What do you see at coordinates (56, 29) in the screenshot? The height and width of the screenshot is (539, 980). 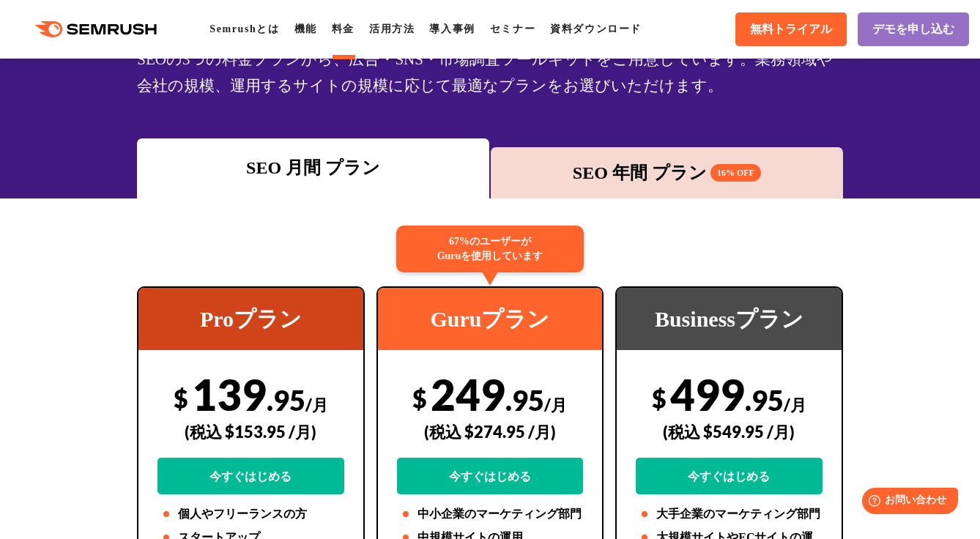 I see `div: v 4.0.25` at bounding box center [56, 29].